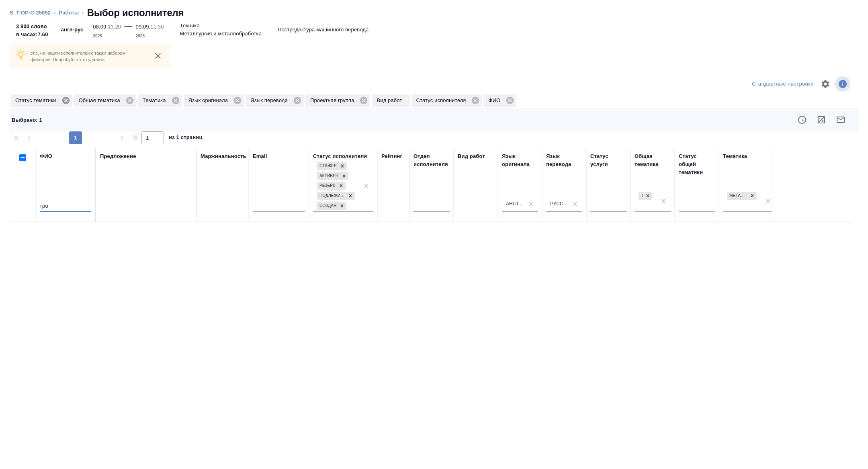 The width and height of the screenshot is (868, 469). I want to click on button: Показать доступность исполнителя, so click(802, 120).